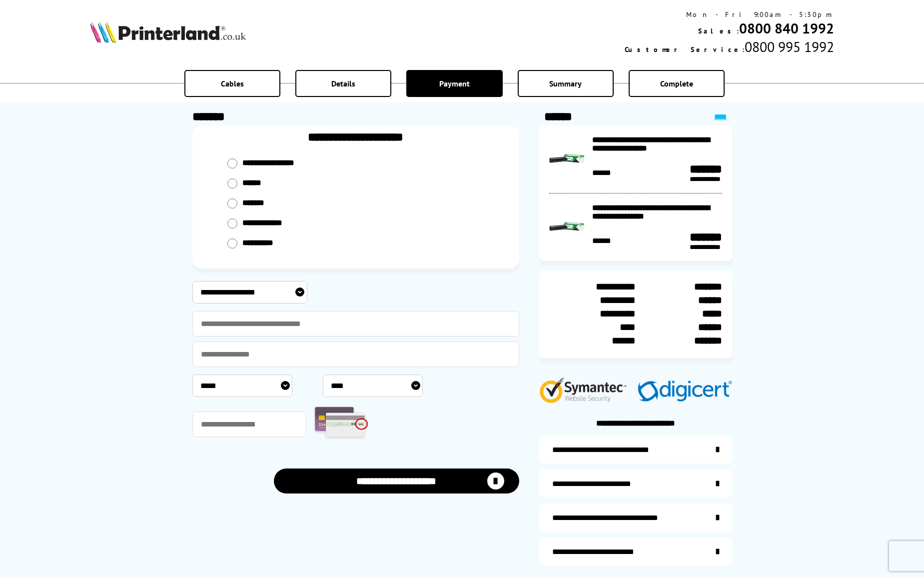 The width and height of the screenshot is (924, 578). What do you see at coordinates (729, 15) in the screenshot?
I see `div: Mon - Fri 9:00am - 5:30pm` at bounding box center [729, 15].